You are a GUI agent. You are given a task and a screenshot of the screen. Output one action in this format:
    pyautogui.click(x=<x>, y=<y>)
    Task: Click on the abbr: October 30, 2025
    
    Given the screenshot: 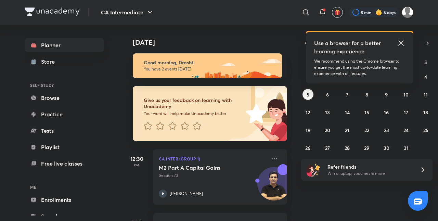 What is the action you would take?
    pyautogui.click(x=386, y=148)
    